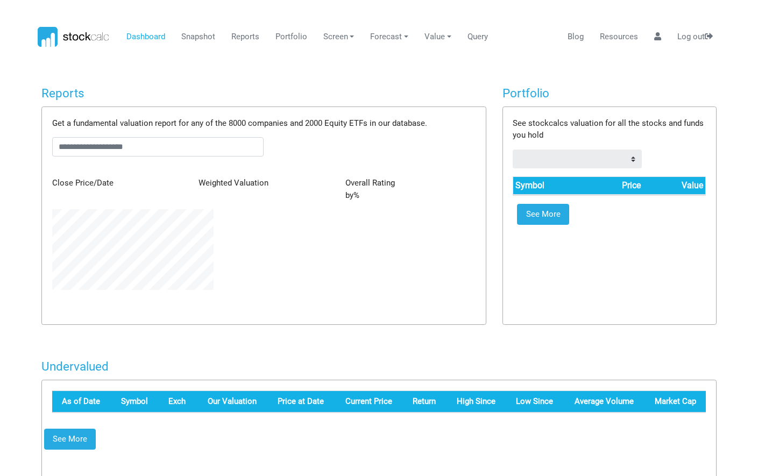  Describe the element at coordinates (411, 189) in the screenshot. I see `div: by %` at that location.